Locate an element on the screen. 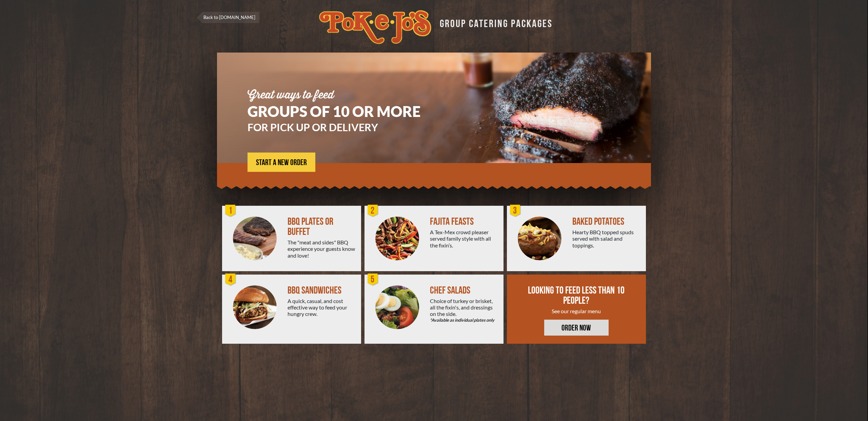  a: ORDER NOW is located at coordinates (577, 327).